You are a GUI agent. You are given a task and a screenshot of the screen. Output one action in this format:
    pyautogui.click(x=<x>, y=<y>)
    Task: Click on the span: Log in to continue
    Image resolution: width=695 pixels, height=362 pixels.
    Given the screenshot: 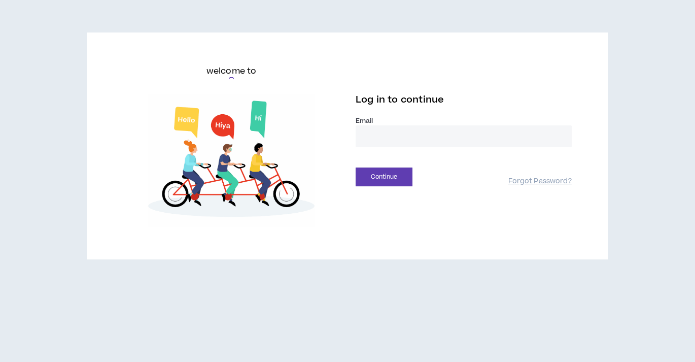 What is the action you would take?
    pyautogui.click(x=400, y=99)
    